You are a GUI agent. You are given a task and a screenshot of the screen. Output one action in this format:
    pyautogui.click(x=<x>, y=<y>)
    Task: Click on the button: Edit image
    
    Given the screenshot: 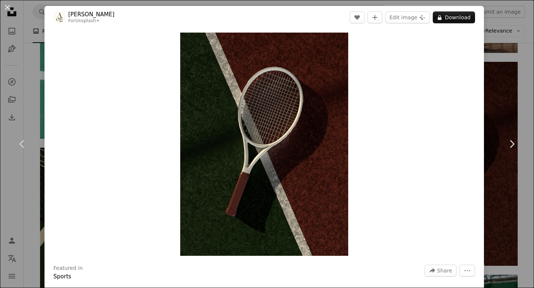 What is the action you would take?
    pyautogui.click(x=407, y=17)
    